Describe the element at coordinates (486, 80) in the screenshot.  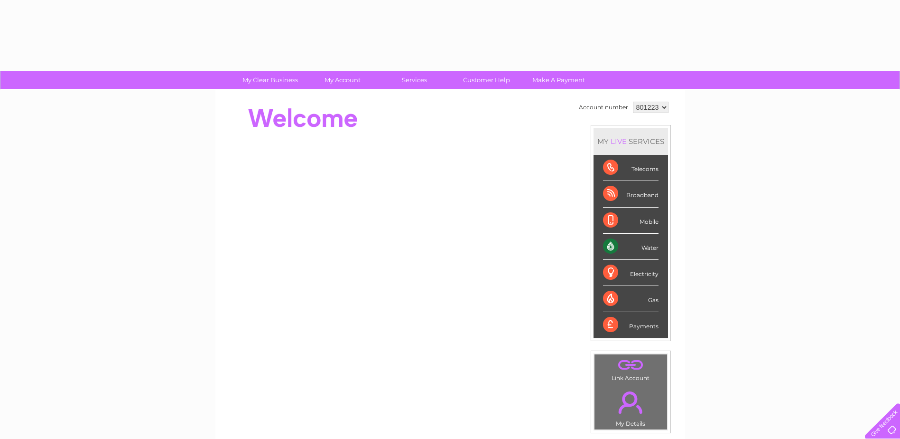
I see `a: Customer Help` at that location.